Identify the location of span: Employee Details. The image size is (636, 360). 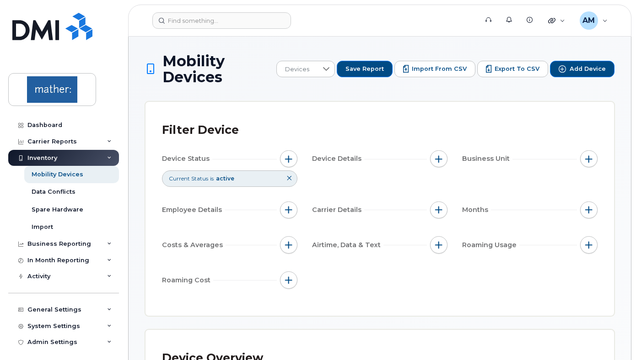
(193, 210).